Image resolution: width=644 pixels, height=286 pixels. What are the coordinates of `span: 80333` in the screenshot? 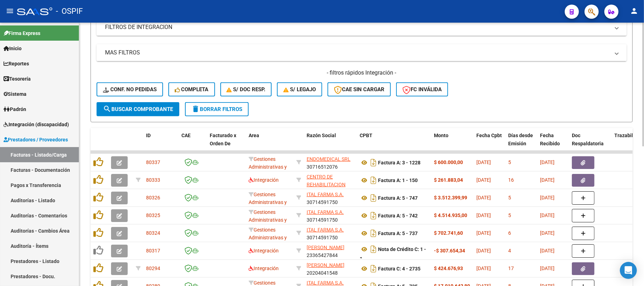 It's located at (153, 180).